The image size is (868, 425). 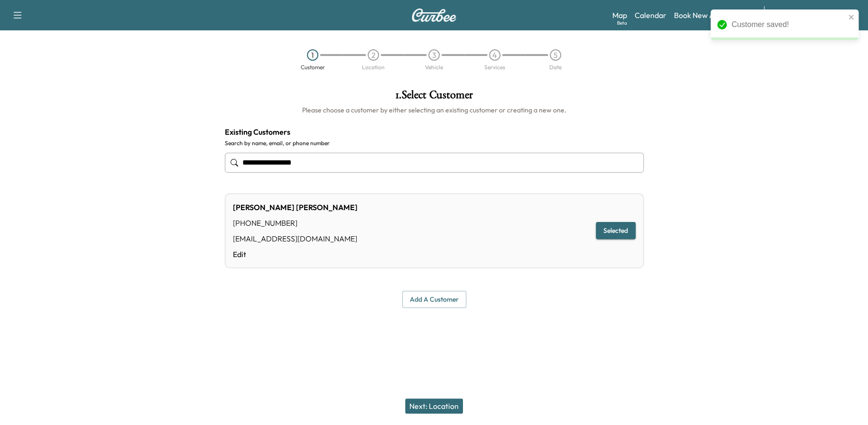 What do you see at coordinates (555, 55) in the screenshot?
I see `div: 5` at bounding box center [555, 55].